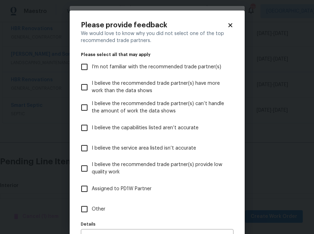  Describe the element at coordinates (159, 168) in the screenshot. I see `span: I believe the recommended trade partner(s) provide low quality work` at that location.